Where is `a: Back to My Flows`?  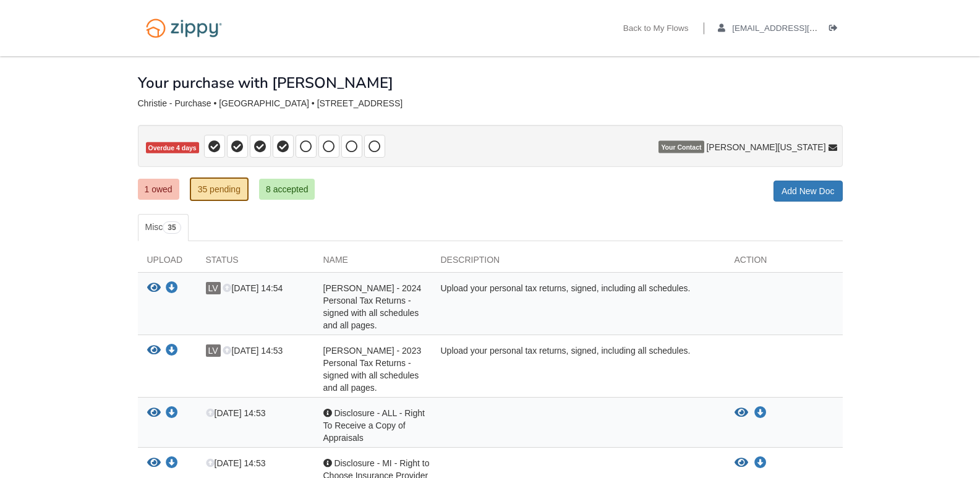
a: Back to My Flows is located at coordinates (656, 29).